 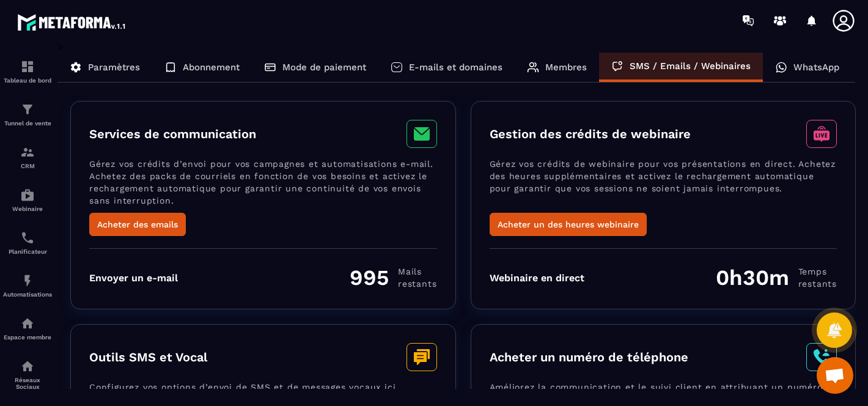 I want to click on p: Mode de paiement, so click(x=324, y=67).